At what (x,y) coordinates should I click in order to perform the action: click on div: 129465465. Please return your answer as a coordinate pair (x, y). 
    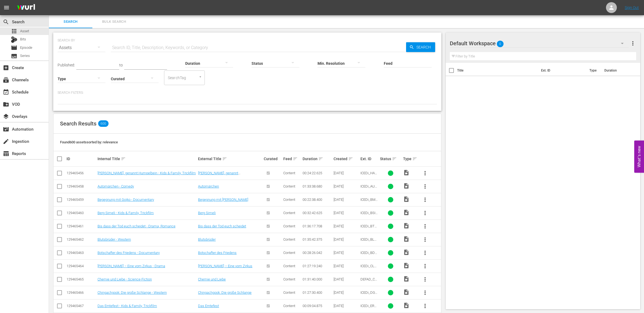
    Looking at the image, I should click on (82, 280).